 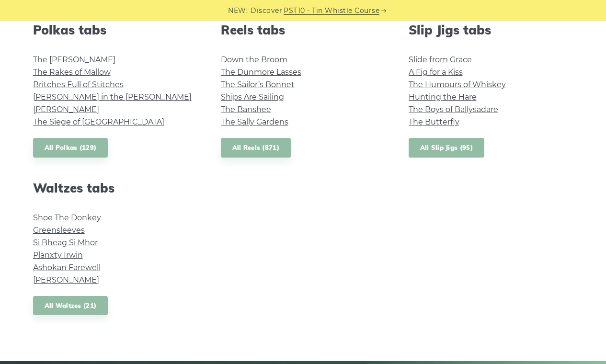 I want to click on a: All Slip Jigs (95), so click(x=446, y=147).